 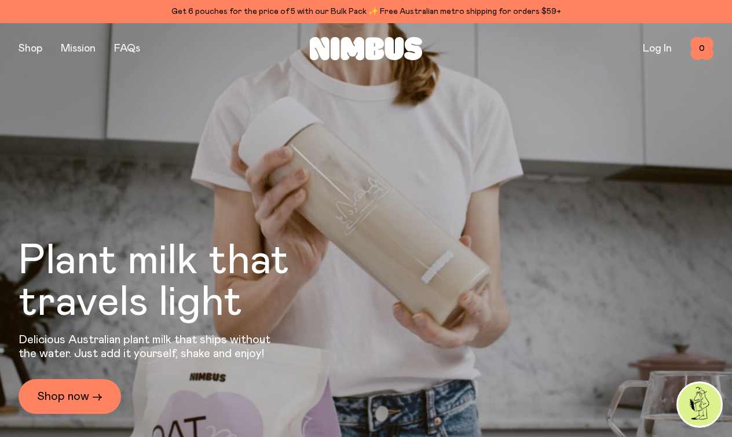 What do you see at coordinates (366, 12) in the screenshot?
I see `div: Get 6 pouches for the price of 5 with our Bulk Pack ✨ Free Australian metro shipping for orders $59+` at bounding box center [366, 12].